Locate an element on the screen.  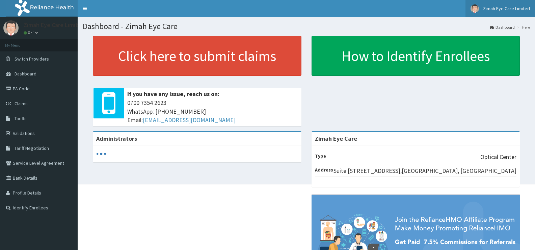
span: Switch Providers is located at coordinates (32, 59).